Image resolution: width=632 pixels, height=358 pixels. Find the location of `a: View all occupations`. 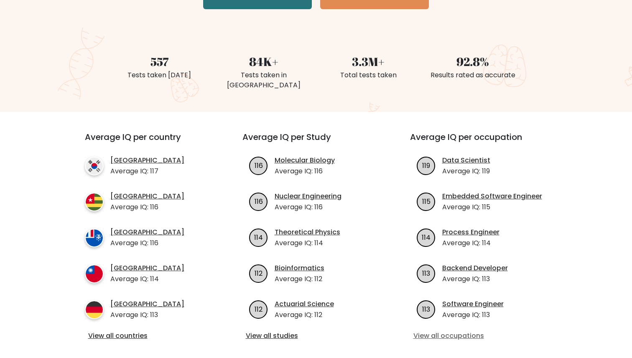

a: View all occupations is located at coordinates (484, 336).